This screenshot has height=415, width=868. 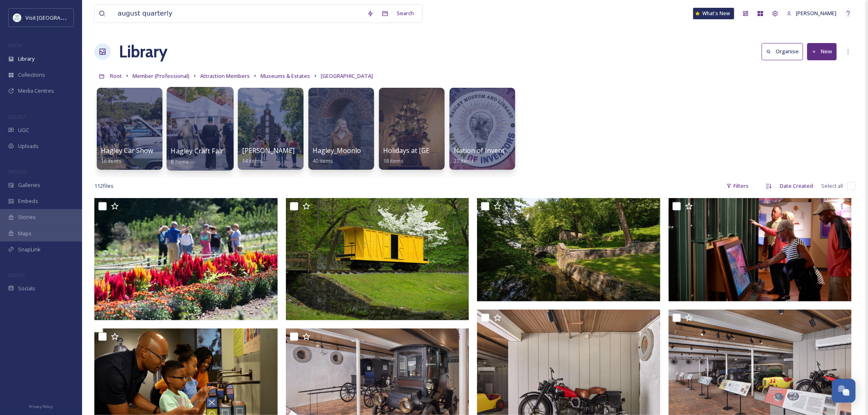 I want to click on button: New, so click(x=822, y=52).